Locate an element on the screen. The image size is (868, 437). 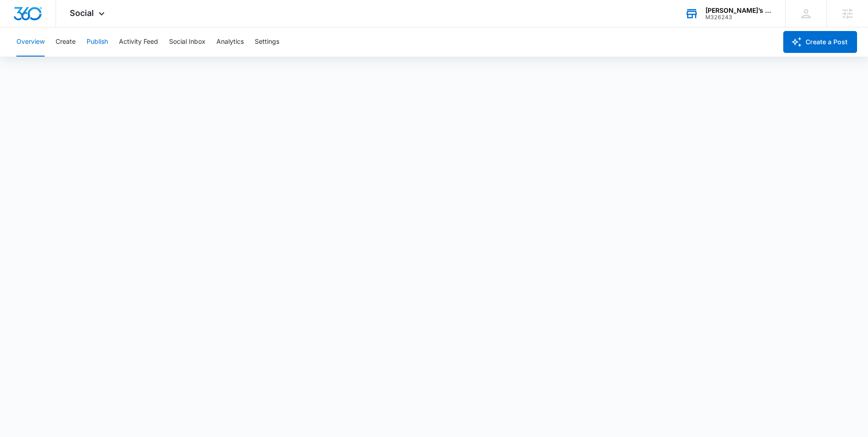
div: account id is located at coordinates (739, 17).